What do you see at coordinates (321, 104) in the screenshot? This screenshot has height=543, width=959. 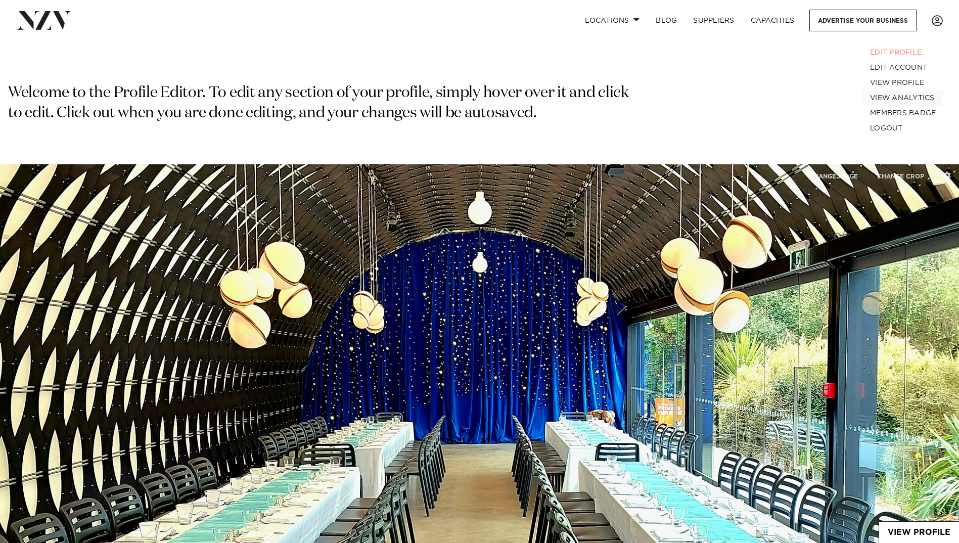 I see `p: Welcome to the Profile Editor. To edit any section of your profile, simply hover over it and clic...` at bounding box center [321, 104].